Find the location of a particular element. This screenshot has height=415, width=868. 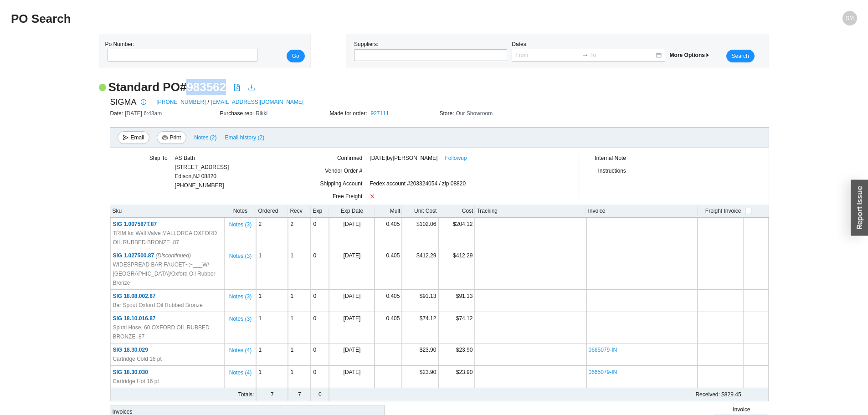

a: 927111 is located at coordinates (380, 113).